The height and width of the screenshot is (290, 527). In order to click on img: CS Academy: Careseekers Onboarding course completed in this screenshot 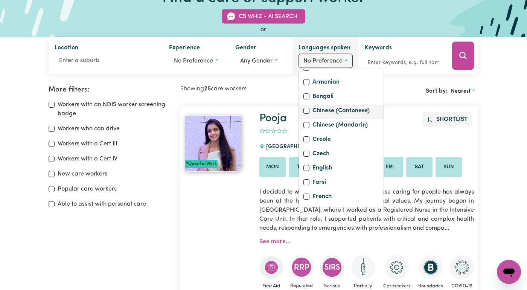, I will do `click(397, 267)`.